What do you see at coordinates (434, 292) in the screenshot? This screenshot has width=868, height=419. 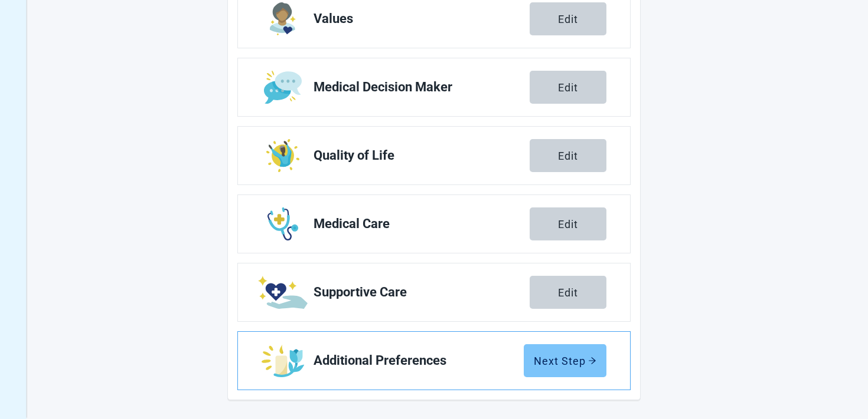 I see `a: Edit Supportive Care section` at bounding box center [434, 292].